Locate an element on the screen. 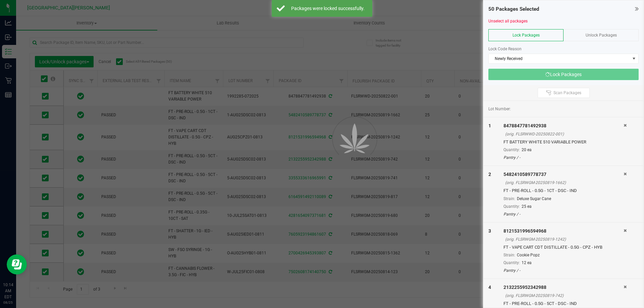  span: Cookie Popz is located at coordinates (529, 255).